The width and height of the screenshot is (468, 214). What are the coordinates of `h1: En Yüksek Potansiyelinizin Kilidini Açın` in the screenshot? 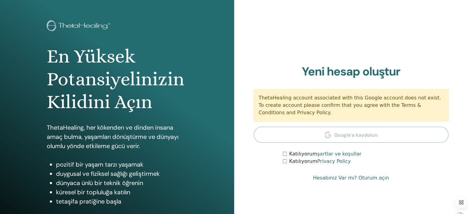 It's located at (117, 79).